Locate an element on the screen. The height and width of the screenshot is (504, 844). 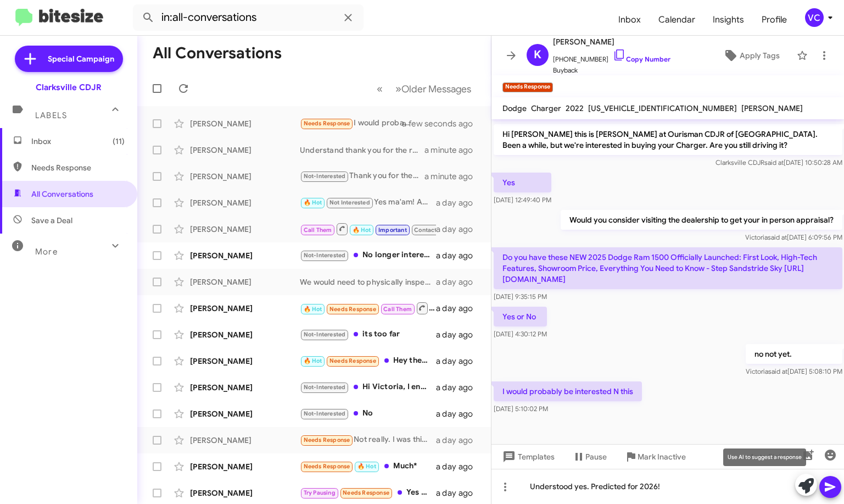
span: All Conversations is located at coordinates (62, 193).